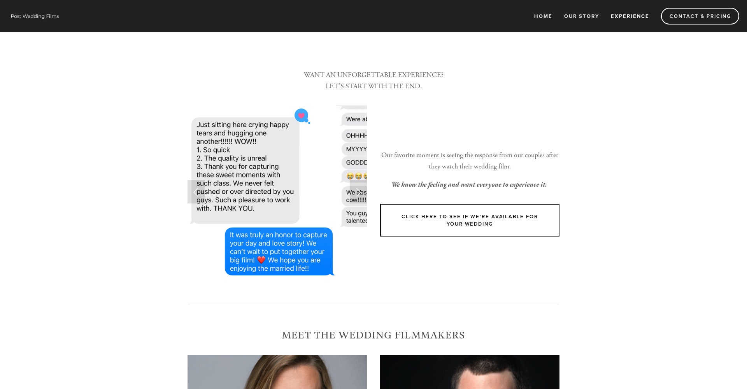  I want to click on p: Our favorite moment is seeing the response from our couples after they watch their wedding film., so click(470, 161).